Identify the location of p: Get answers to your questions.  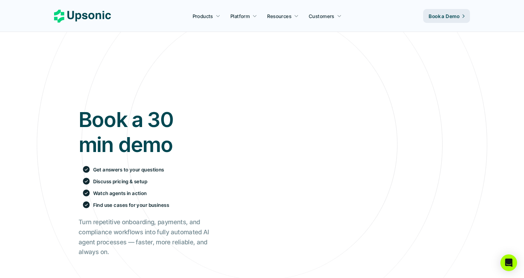
(129, 169).